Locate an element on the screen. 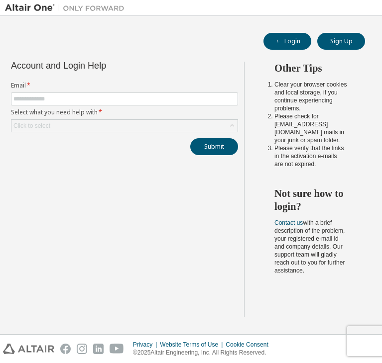 This screenshot has width=382, height=363. h2: Not sure how to login? is located at coordinates (311, 200).